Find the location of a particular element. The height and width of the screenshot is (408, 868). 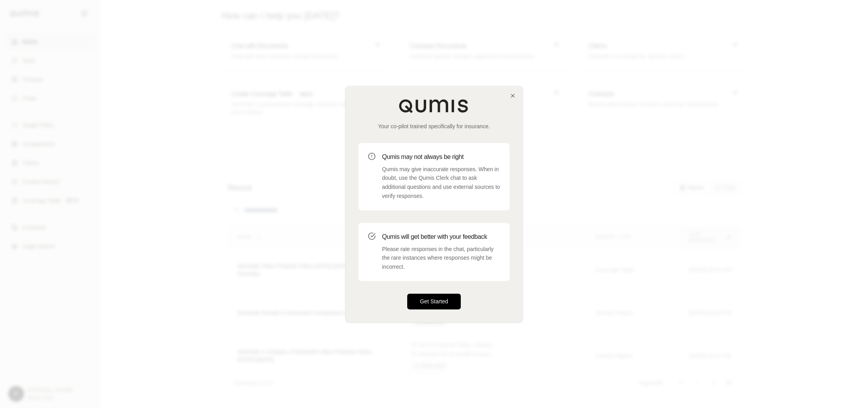

button: Get Started is located at coordinates (434, 301).